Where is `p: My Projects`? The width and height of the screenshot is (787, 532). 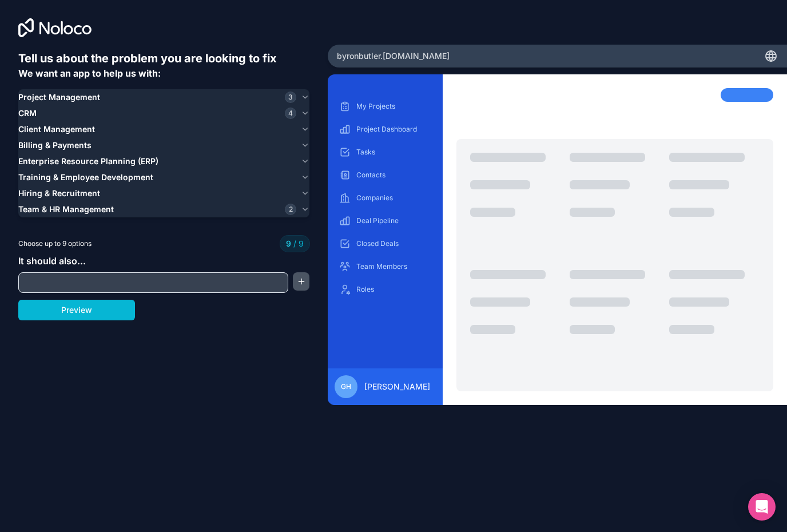 p: My Projects is located at coordinates (394, 106).